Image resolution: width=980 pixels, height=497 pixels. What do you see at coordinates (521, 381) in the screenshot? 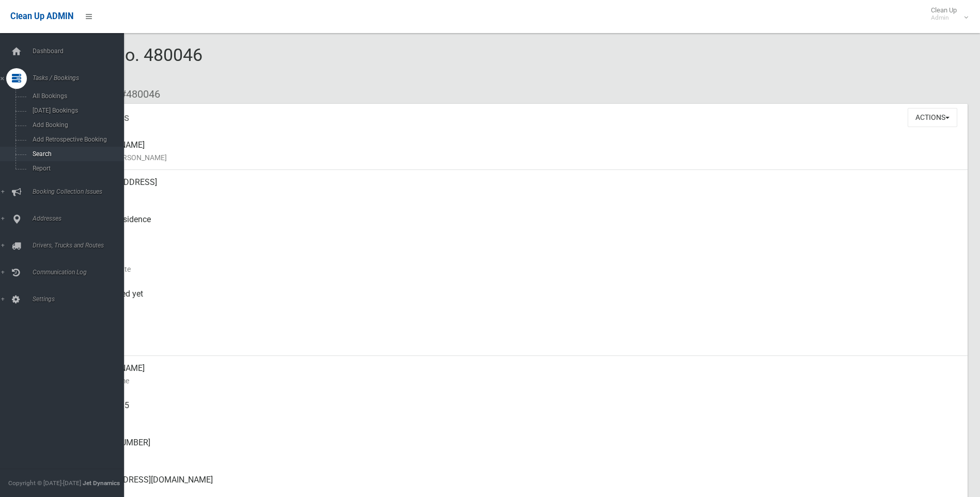
I see `small: Contact Name` at bounding box center [521, 381].